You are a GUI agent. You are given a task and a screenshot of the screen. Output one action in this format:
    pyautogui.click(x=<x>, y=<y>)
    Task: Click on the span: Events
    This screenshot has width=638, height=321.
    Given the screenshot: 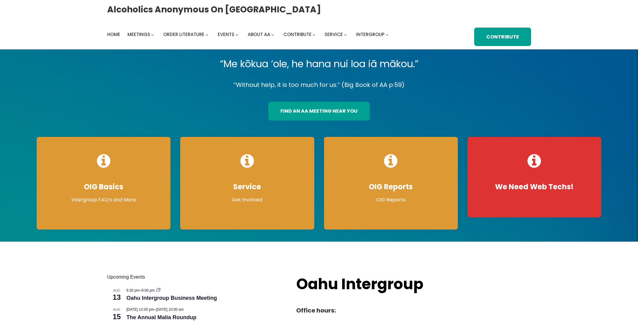 What is the action you would take?
    pyautogui.click(x=226, y=34)
    